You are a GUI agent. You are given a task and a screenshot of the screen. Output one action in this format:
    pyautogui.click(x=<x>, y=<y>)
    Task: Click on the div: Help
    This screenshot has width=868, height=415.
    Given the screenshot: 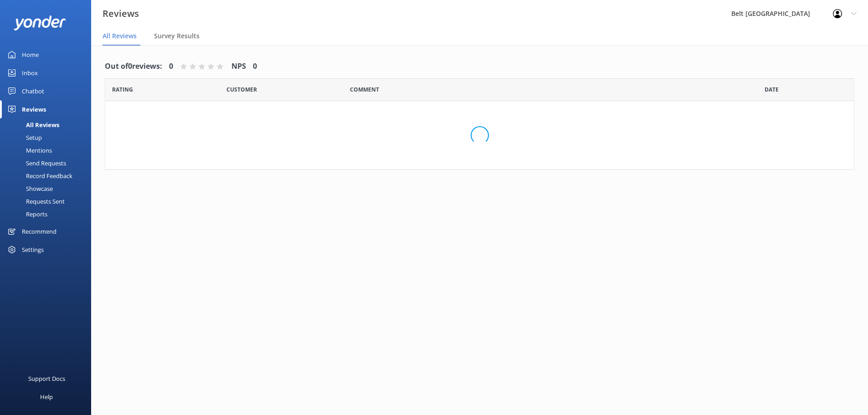 What is the action you would take?
    pyautogui.click(x=47, y=397)
    